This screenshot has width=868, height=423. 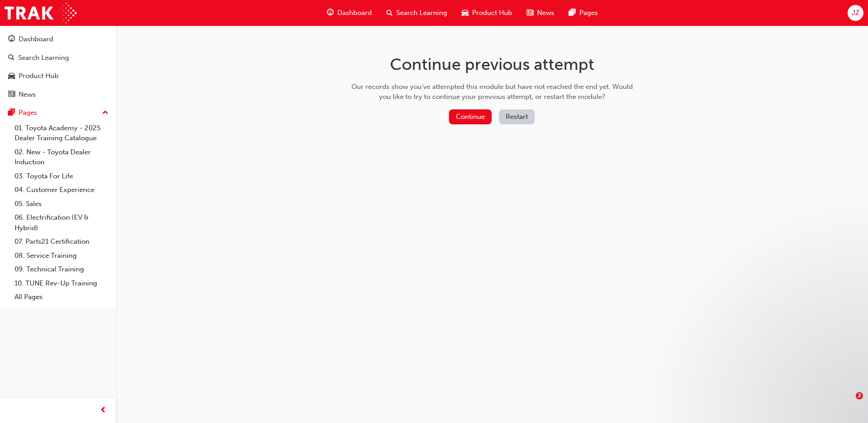 I want to click on button: JZ, so click(x=855, y=13).